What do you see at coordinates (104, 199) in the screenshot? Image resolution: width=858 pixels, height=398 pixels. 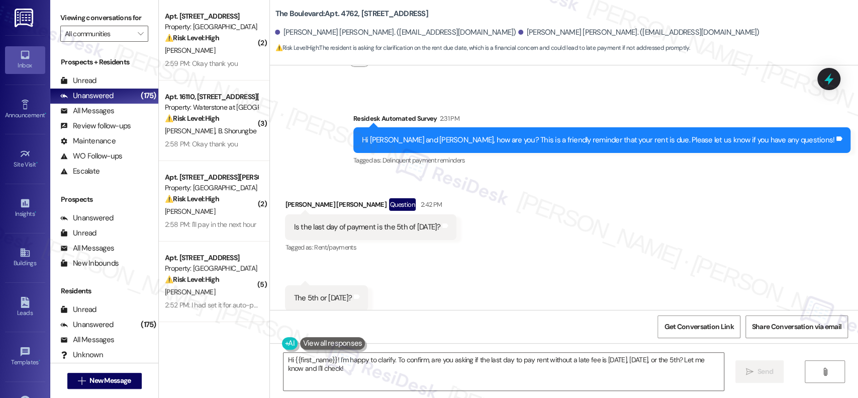 I see `div: Prospects` at bounding box center [104, 199].